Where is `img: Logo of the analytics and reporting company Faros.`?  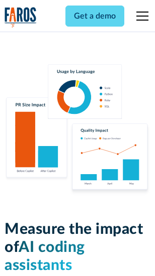
img: Logo of the analytics and reporting company Faros. is located at coordinates (21, 17).